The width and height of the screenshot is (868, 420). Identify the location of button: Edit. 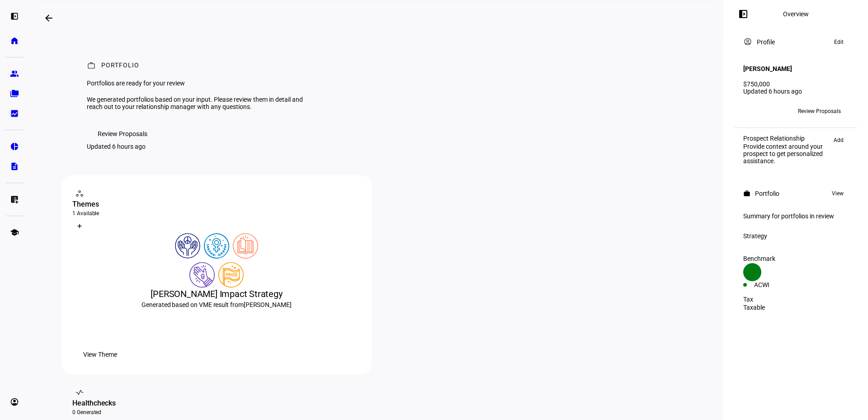
(838, 42).